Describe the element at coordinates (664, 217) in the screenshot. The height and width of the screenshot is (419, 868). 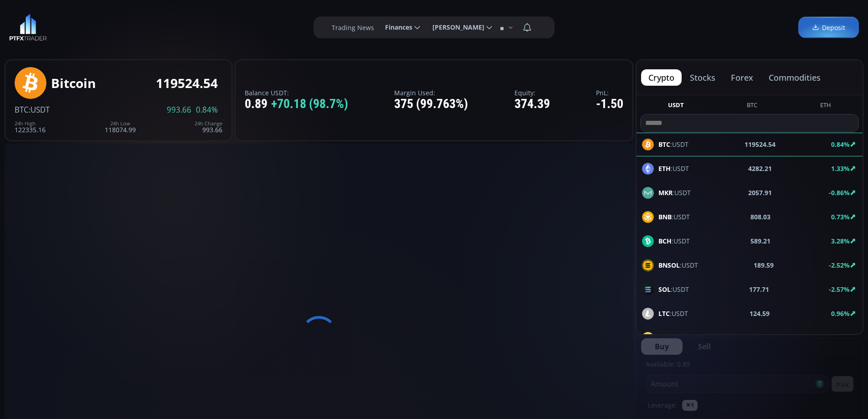
I see `b: BNB` at that location.